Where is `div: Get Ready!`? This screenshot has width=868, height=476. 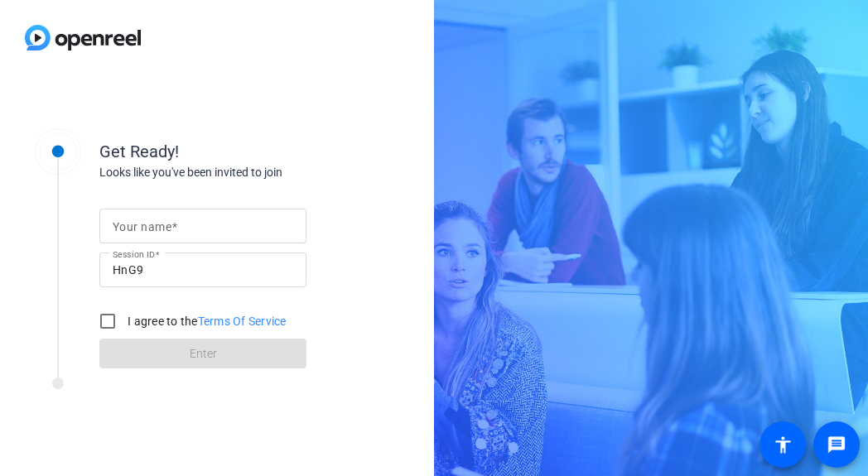 div: Get Ready! is located at coordinates (265, 152).